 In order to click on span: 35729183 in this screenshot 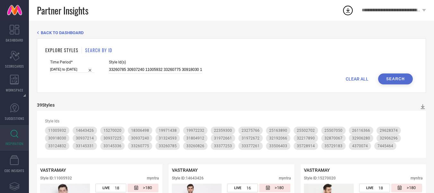, I will do `click(334, 146)`.